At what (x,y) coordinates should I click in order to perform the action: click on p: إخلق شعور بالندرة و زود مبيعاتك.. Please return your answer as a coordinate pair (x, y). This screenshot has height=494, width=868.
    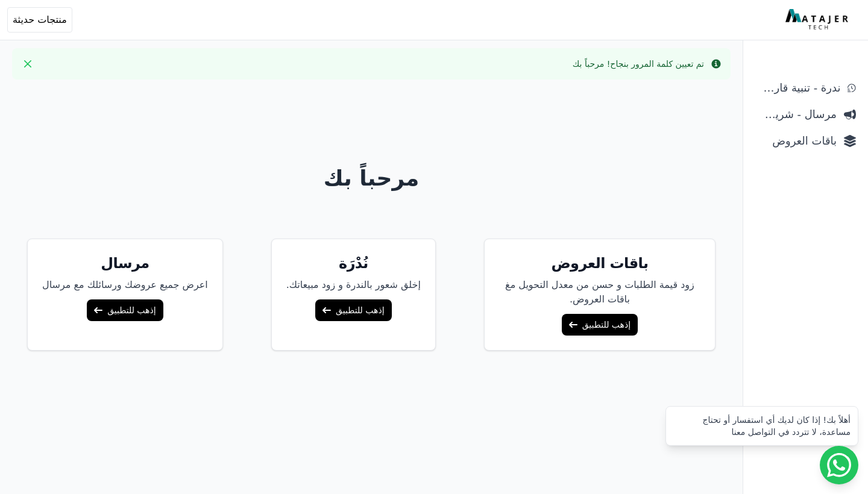
    Looking at the image, I should click on (353, 285).